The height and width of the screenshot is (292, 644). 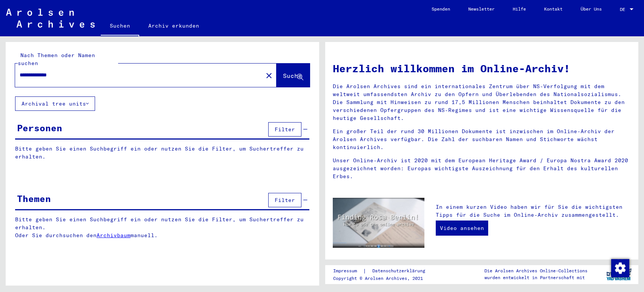 I want to click on a: Impressum, so click(x=348, y=271).